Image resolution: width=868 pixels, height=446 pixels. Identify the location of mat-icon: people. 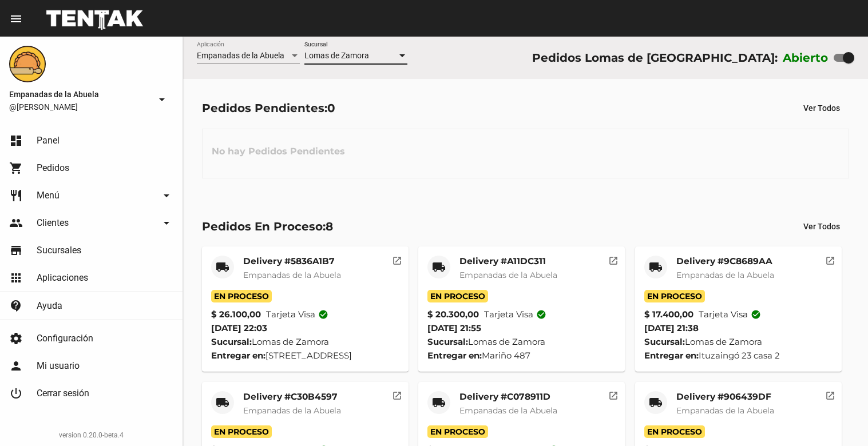
(16, 223).